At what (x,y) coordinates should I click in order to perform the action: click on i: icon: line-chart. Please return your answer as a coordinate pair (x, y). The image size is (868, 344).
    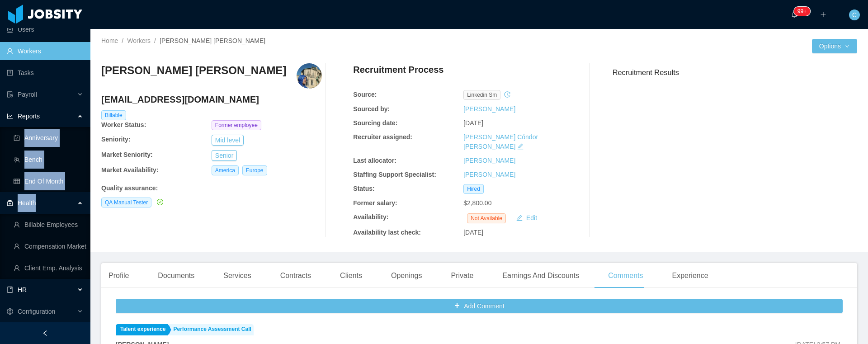
    Looking at the image, I should click on (10, 116).